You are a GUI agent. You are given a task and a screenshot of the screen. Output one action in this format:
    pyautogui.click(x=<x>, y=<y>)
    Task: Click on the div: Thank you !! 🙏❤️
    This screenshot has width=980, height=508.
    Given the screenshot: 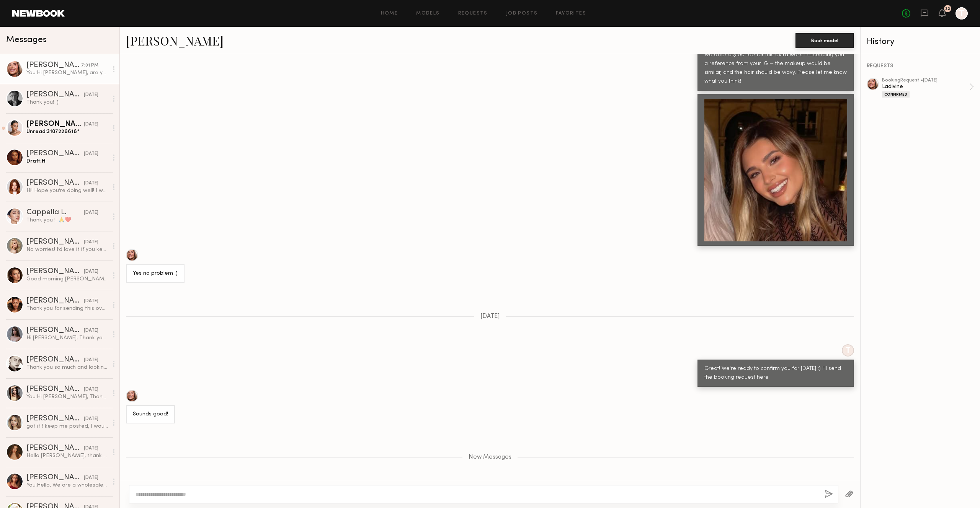 What is the action you would take?
    pyautogui.click(x=67, y=220)
    